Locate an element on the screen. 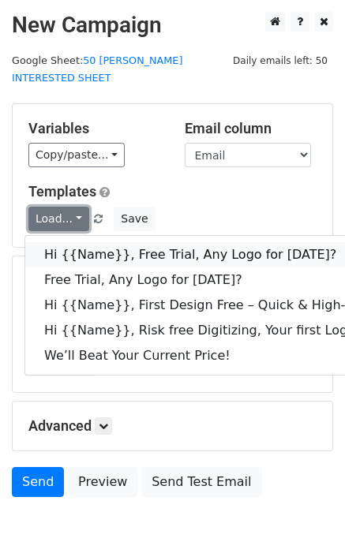 The image size is (345, 553). button: Save is located at coordinates (134, 219).